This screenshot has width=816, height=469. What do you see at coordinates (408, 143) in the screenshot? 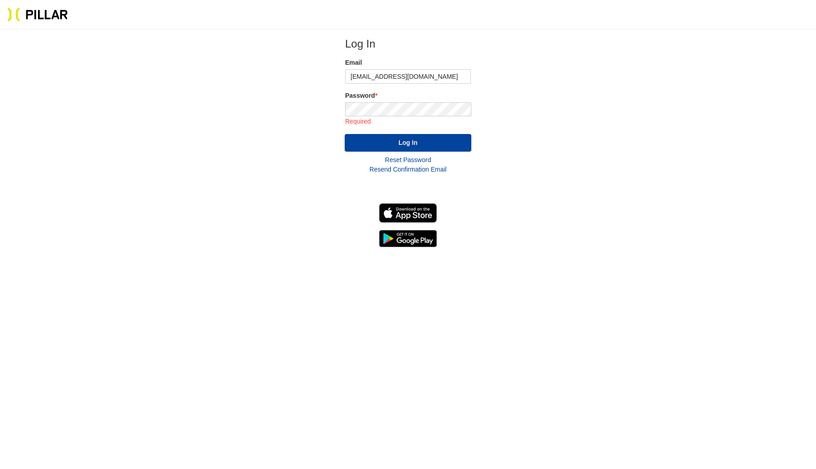
I see `button: Log In` at bounding box center [408, 143].